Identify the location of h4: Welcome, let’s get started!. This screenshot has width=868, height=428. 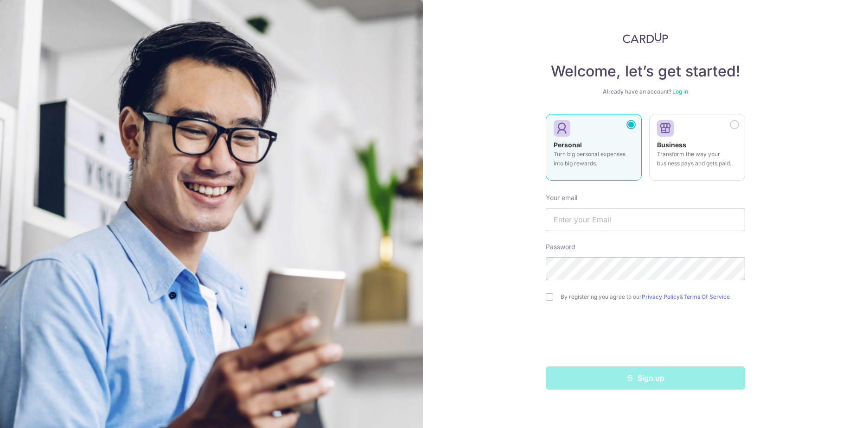
(646, 71).